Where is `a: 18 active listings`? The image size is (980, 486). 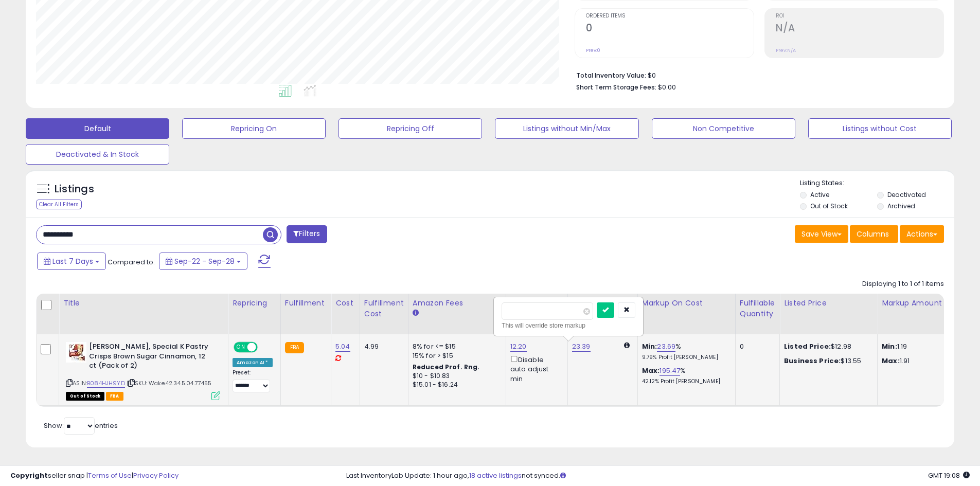
a: 18 active listings is located at coordinates (496, 475).